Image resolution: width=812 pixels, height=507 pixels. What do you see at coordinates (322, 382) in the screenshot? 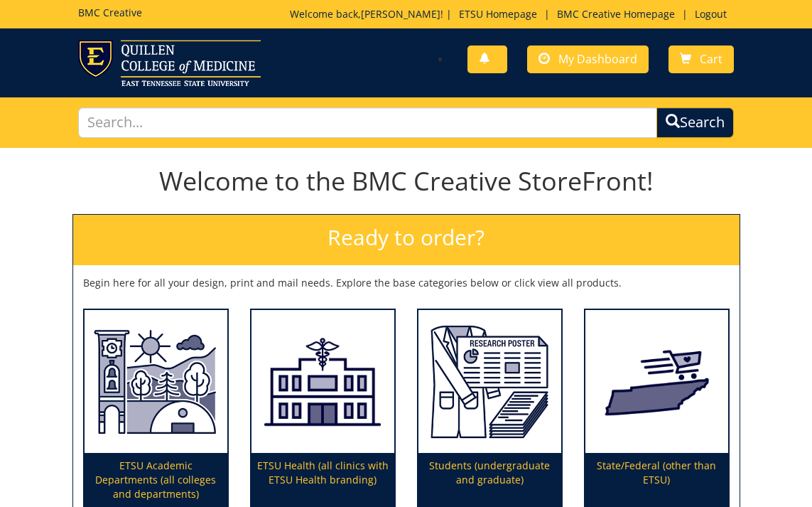
I see `img: ETSU Health (all clinics with ETSU Health branding)` at bounding box center [322, 382].